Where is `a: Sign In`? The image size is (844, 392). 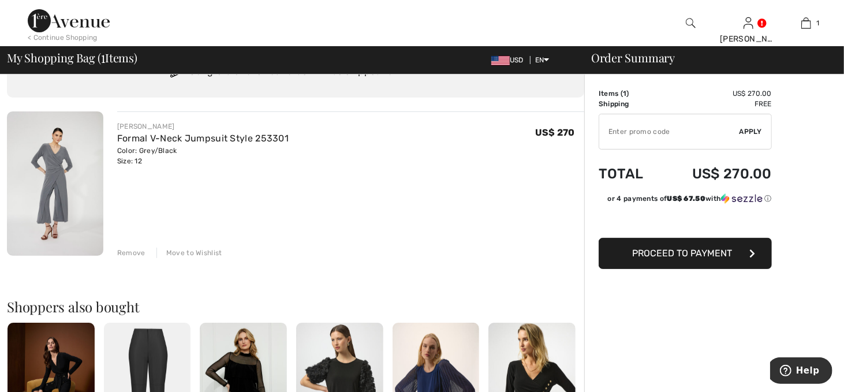 a: Sign In is located at coordinates (748, 23).